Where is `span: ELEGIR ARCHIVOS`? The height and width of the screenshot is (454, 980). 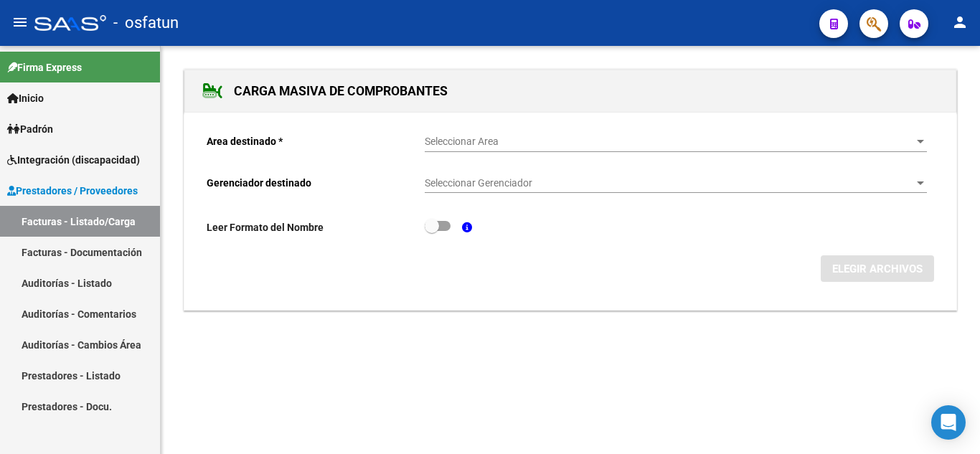
span: ELEGIR ARCHIVOS is located at coordinates (878, 269).